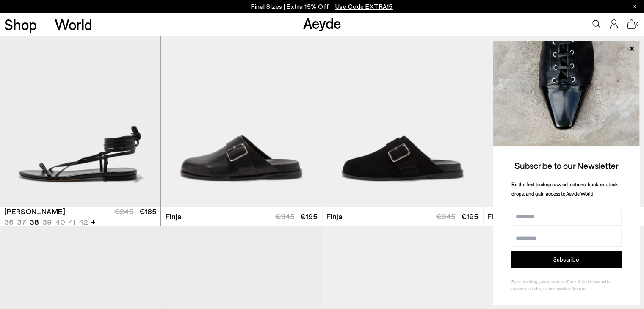  What do you see at coordinates (566, 259) in the screenshot?
I see `button: Subscribe` at bounding box center [566, 259].